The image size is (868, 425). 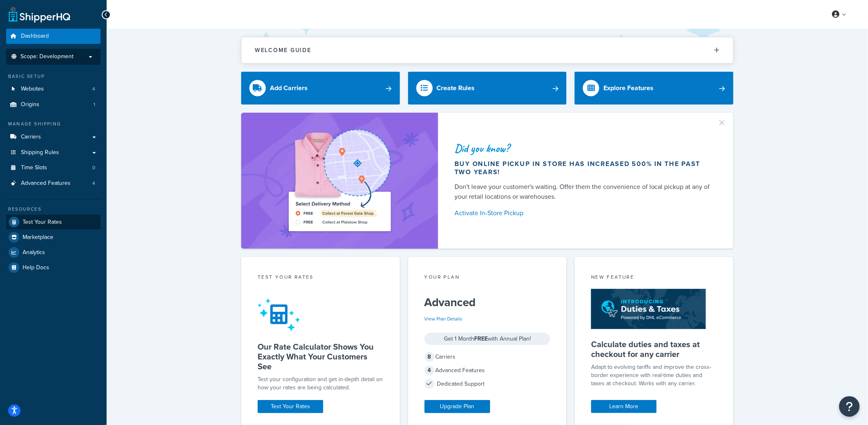 I want to click on span: Test Your Rates, so click(x=42, y=223).